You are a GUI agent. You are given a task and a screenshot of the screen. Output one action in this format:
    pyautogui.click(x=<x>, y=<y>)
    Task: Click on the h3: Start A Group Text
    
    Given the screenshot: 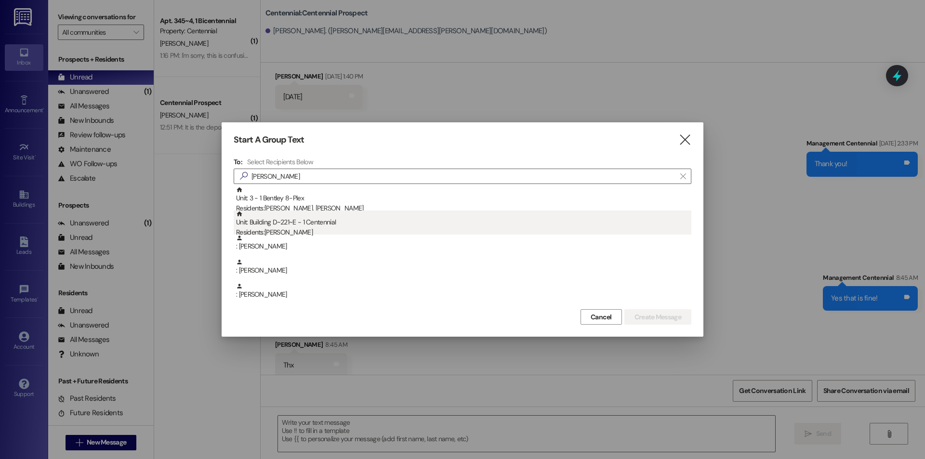 What is the action you would take?
    pyautogui.click(x=269, y=140)
    